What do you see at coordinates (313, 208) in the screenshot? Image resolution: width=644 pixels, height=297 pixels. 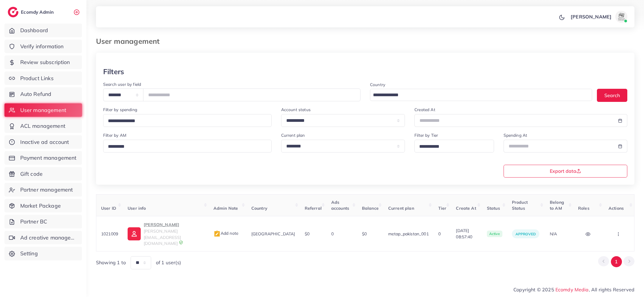 I see `span: Referral` at bounding box center [313, 208].